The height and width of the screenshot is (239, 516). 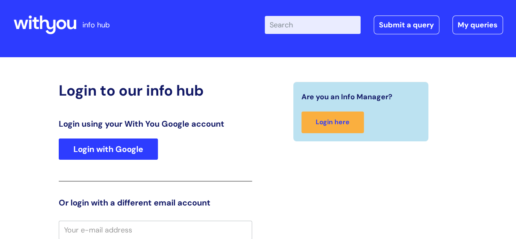 What do you see at coordinates (347, 97) in the screenshot?
I see `span: Are you an Info Manager?` at bounding box center [347, 97].